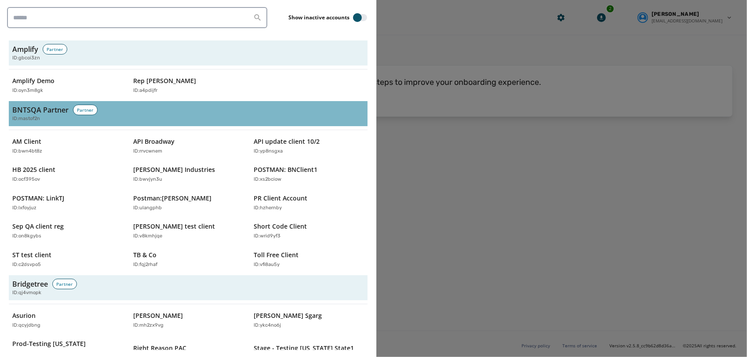  What do you see at coordinates (38, 198) in the screenshot?
I see `p: POSTMAN: LinkTJ` at bounding box center [38, 198].